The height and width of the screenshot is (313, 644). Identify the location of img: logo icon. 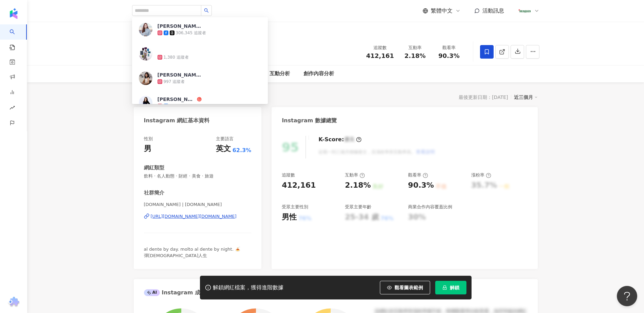
(13, 13).